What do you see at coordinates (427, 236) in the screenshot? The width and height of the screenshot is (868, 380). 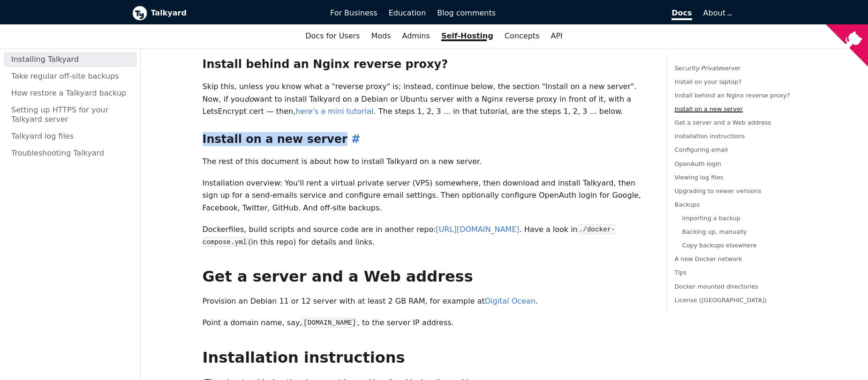 I see `p: Dockerfiles, build scripts and source code are in another repo: . Have a look in (in this repo) f...` at bounding box center [427, 236].